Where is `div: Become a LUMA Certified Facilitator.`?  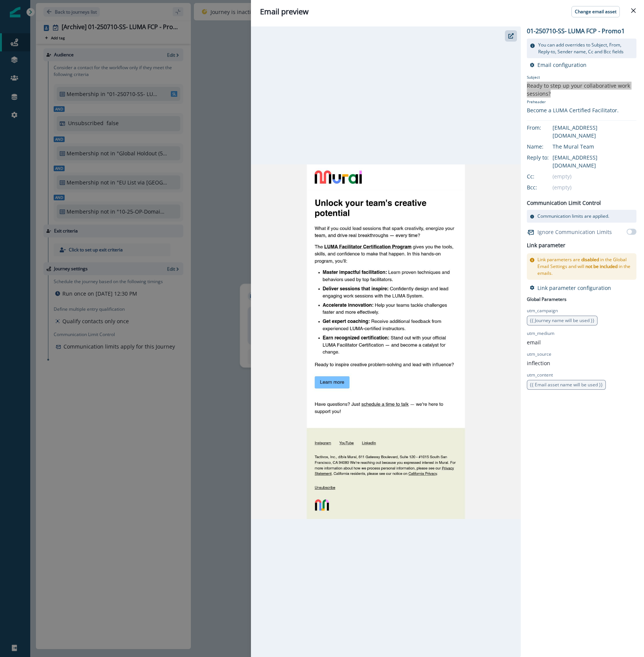 div: Become a LUMA Certified Facilitator. is located at coordinates (582, 110).